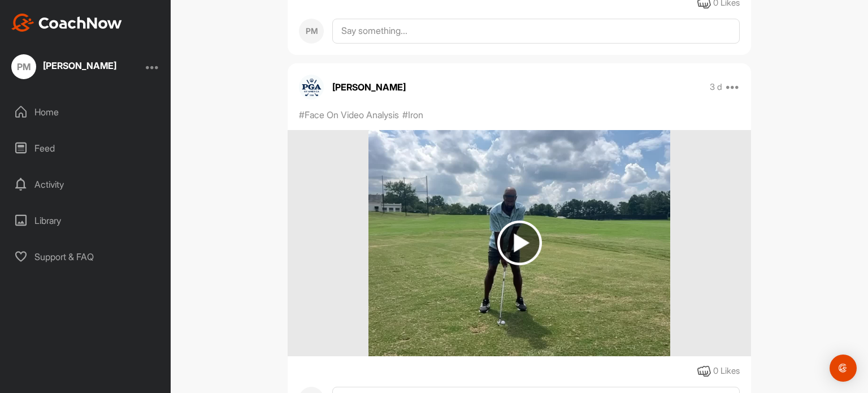 The height and width of the screenshot is (393, 868). Describe the element at coordinates (519, 243) in the screenshot. I see `img: play` at that location.